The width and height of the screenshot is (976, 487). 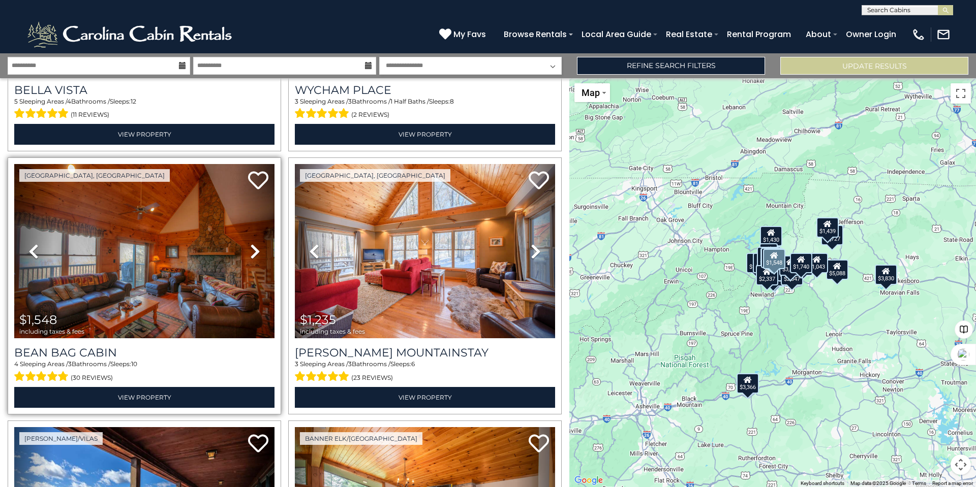 What do you see at coordinates (144, 90) in the screenshot?
I see `a: Bella Vista` at bounding box center [144, 90].